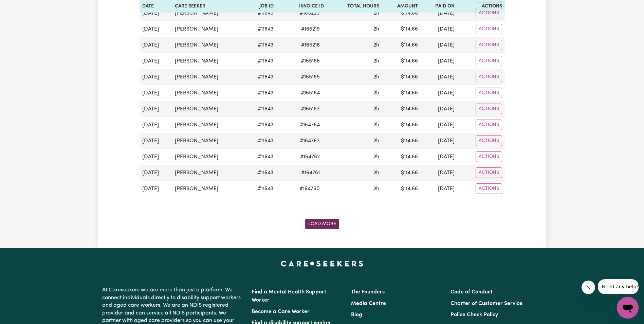 This screenshot has height=324, width=644. What do you see at coordinates (487, 304) in the screenshot?
I see `a: Charter of Customer Service` at bounding box center [487, 304].